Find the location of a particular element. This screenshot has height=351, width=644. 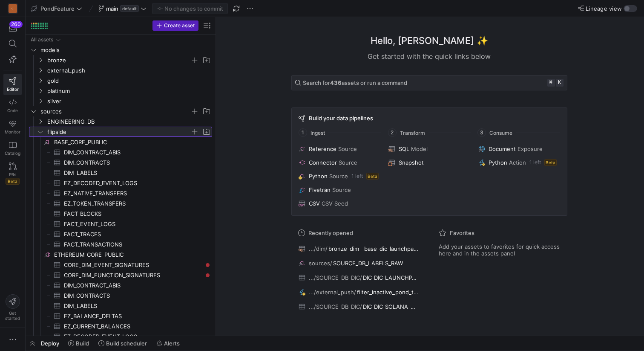

button: Create asset is located at coordinates (175, 26).